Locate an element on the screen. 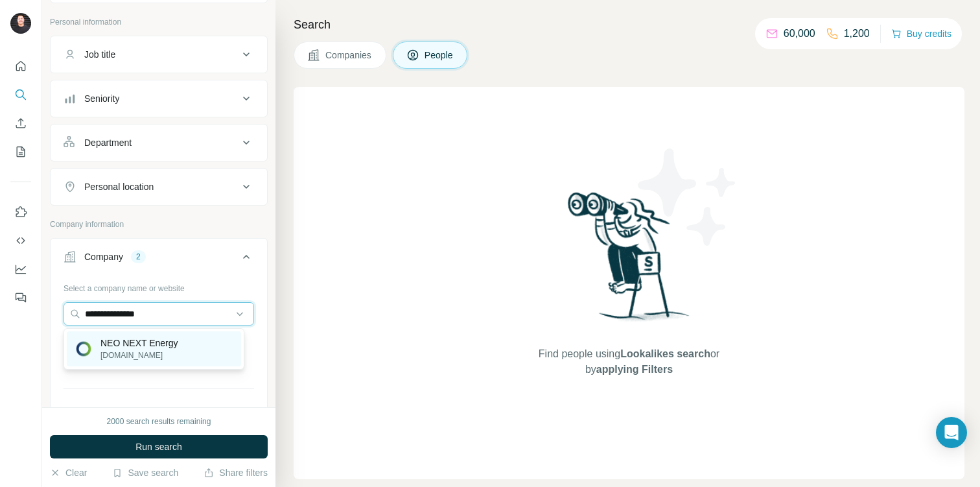 The image size is (980, 487). button: Run search is located at coordinates (159, 447).